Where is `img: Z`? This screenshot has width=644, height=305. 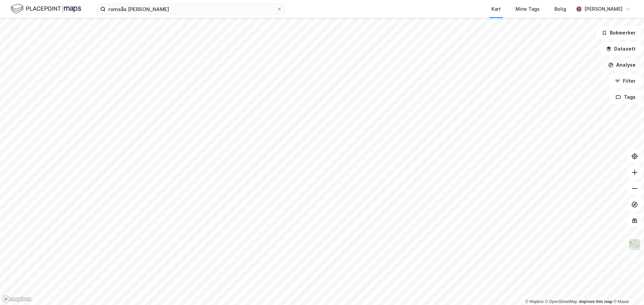 img: Z is located at coordinates (635, 245).